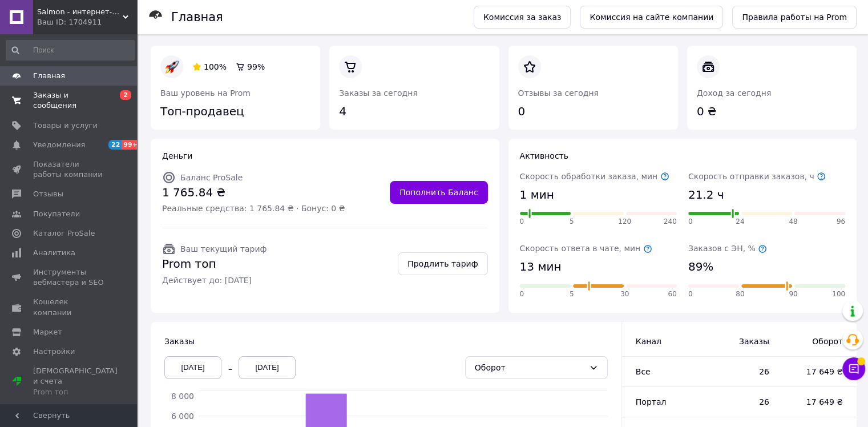 The width and height of the screenshot is (868, 427). What do you see at coordinates (438, 192) in the screenshot?
I see `a: Пополнить Баланс` at bounding box center [438, 192].